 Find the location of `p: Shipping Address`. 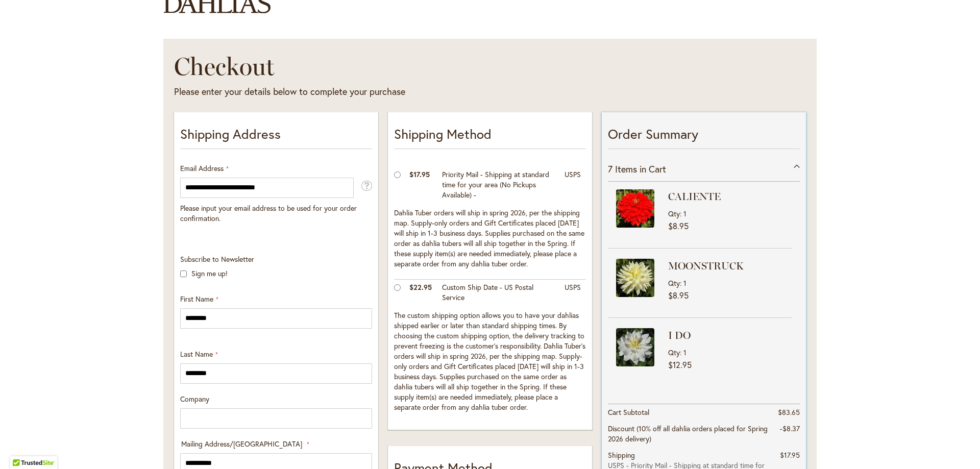

p: Shipping Address is located at coordinates (276, 136).